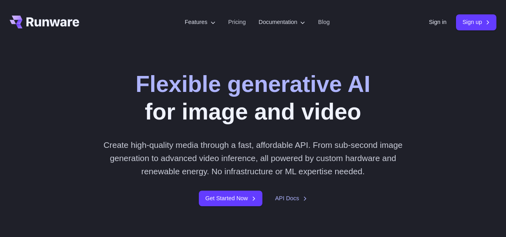  I want to click on label: Features, so click(200, 22).